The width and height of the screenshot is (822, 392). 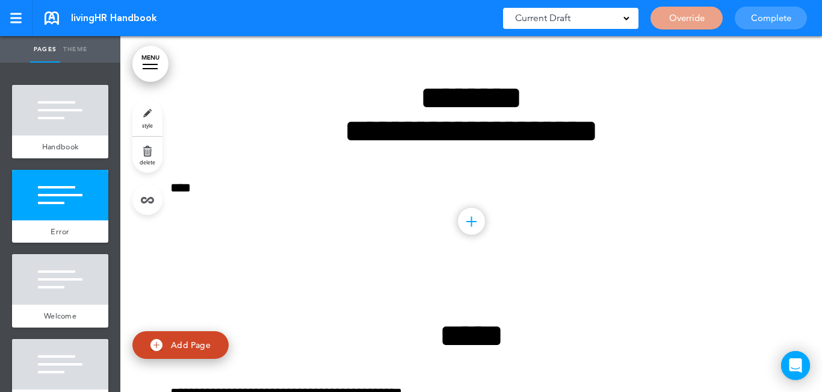 What do you see at coordinates (771, 18) in the screenshot?
I see `a: Complete` at bounding box center [771, 18].